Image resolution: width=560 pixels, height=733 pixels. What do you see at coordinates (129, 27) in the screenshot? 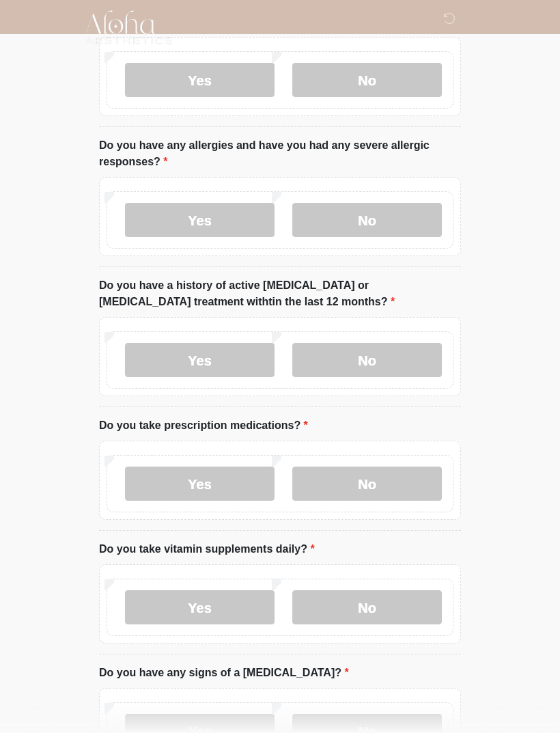
I see `img: Aloha Aesthetics Logo` at bounding box center [129, 27].